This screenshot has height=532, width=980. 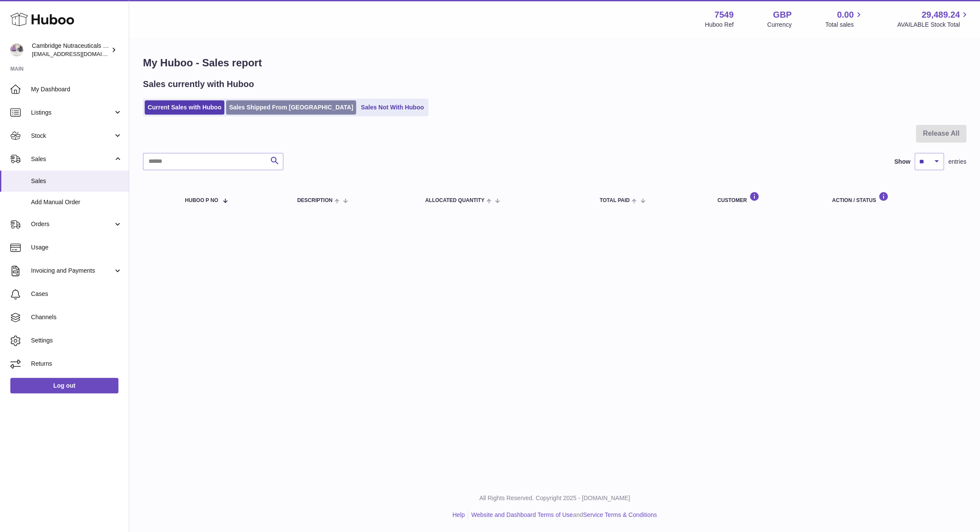 I want to click on a: Help, so click(x=458, y=514).